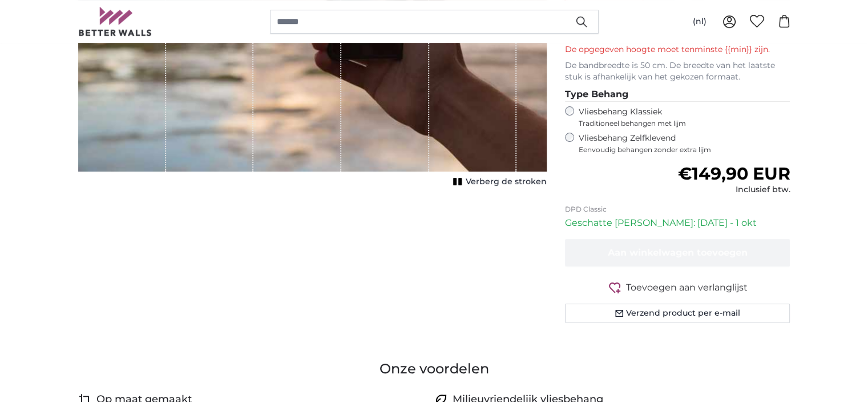  Describe the element at coordinates (733, 173) in the screenshot. I see `span: €149,90 EUR` at that location.